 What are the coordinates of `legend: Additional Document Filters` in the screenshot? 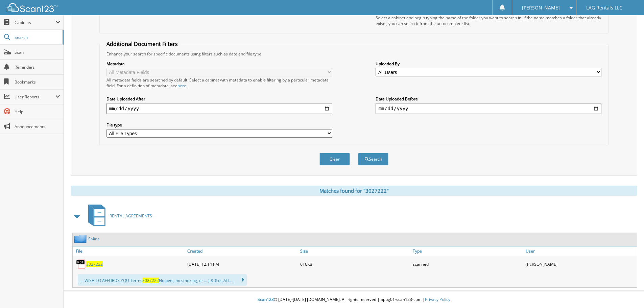 It's located at (142, 44).